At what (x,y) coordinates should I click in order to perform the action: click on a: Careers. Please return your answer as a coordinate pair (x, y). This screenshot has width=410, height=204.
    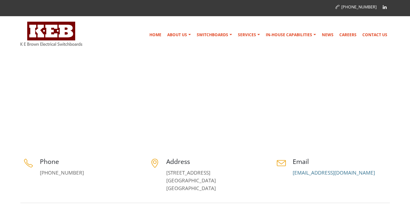
    Looking at the image, I should click on (347, 35).